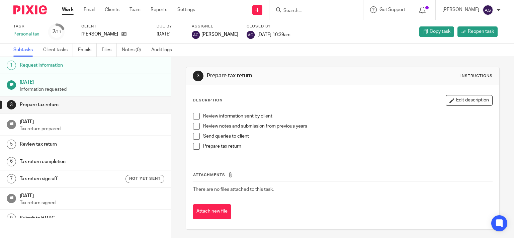 This screenshot has height=238, width=514. What do you see at coordinates (58, 50) in the screenshot?
I see `a: Client tasks` at bounding box center [58, 50].